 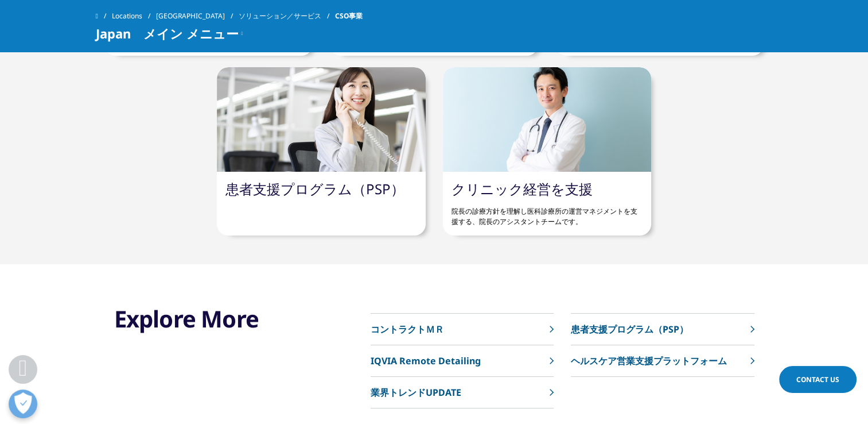 What do you see at coordinates (462, 329) in the screenshot?
I see `a: コントラクトＭＲ` at bounding box center [462, 329].